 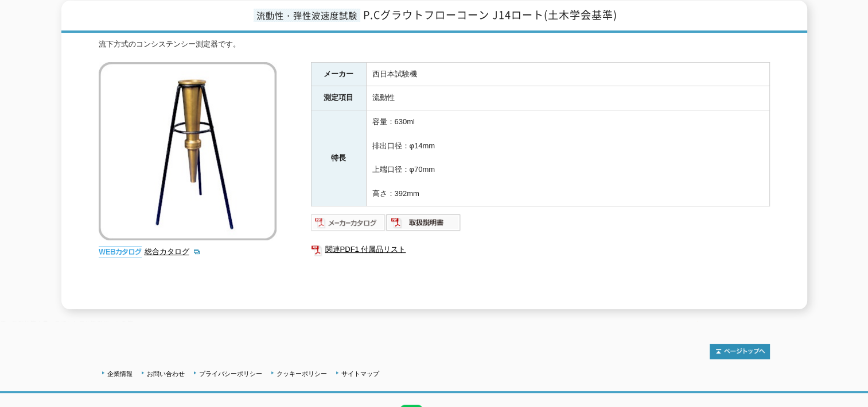 What do you see at coordinates (541, 250) in the screenshot?
I see `a: 関連PDF1 付属品リスト` at bounding box center [541, 250].